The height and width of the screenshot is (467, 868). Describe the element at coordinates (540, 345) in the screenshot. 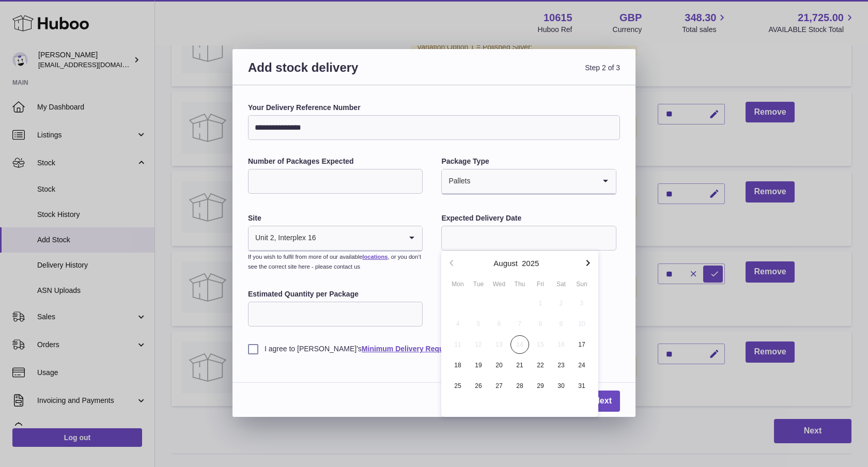

I see `span: 15` at that location.